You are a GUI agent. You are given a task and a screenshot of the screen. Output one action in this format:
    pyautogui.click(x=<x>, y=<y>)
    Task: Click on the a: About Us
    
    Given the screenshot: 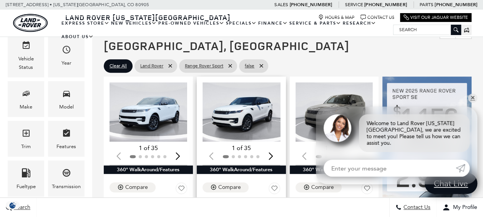 What is the action you would take?
    pyautogui.click(x=78, y=36)
    